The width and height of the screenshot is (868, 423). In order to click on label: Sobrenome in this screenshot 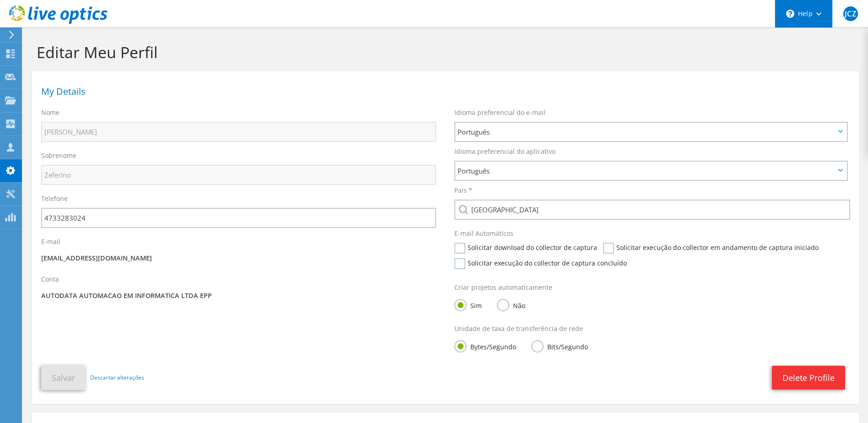, I will do `click(59, 156)`.